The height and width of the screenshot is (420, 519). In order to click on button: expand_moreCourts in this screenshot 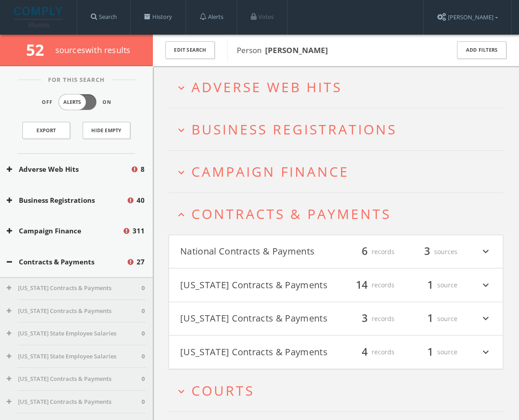, I will do `click(339, 390)`.